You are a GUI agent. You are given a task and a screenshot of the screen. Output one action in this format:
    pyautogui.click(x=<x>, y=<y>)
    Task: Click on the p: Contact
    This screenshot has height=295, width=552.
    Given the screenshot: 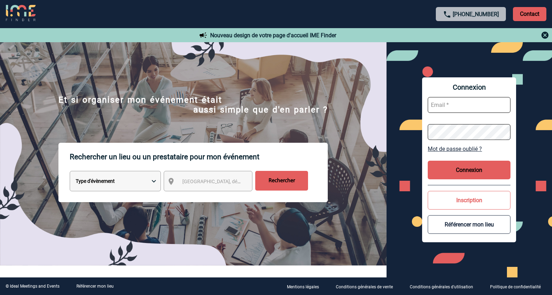 What is the action you would take?
    pyautogui.click(x=529, y=14)
    